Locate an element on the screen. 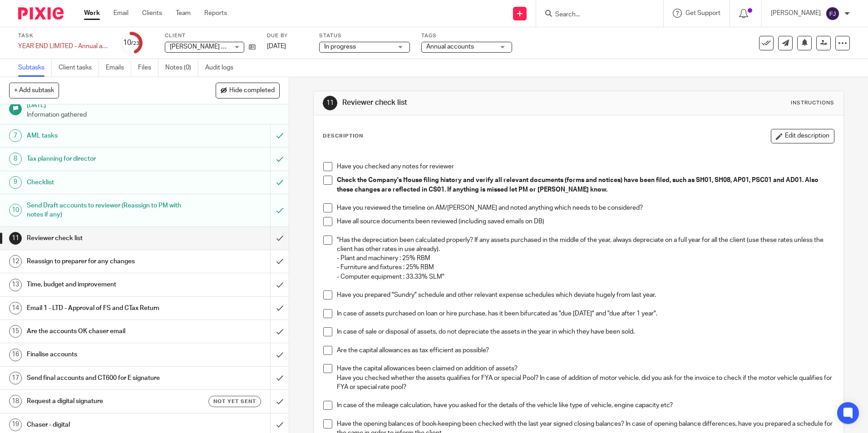 The image size is (868, 433). h1: AML tasks is located at coordinates (105, 135).